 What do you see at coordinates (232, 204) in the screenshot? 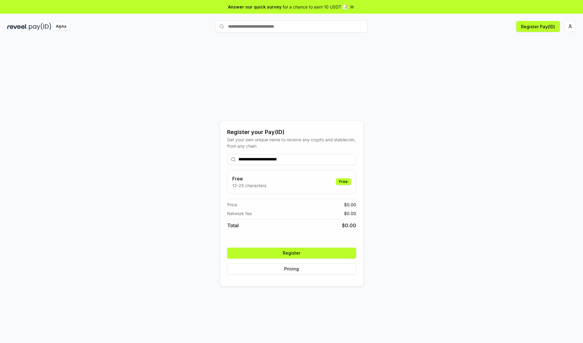
I see `span: Price` at bounding box center [232, 204].